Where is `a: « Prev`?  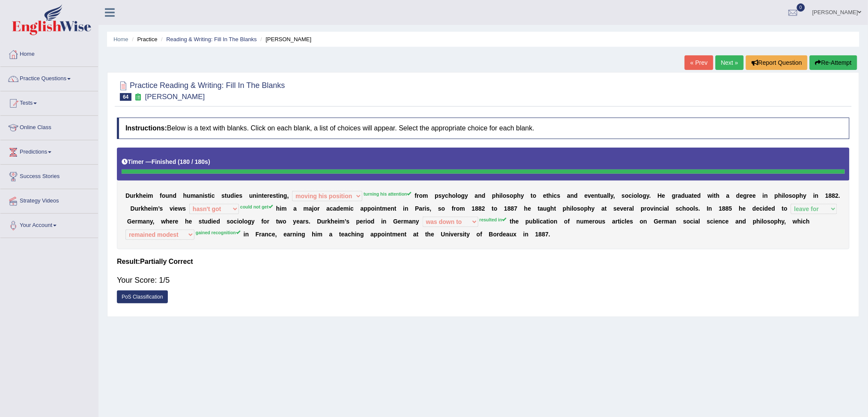
a: « Prev is located at coordinates (699, 63).